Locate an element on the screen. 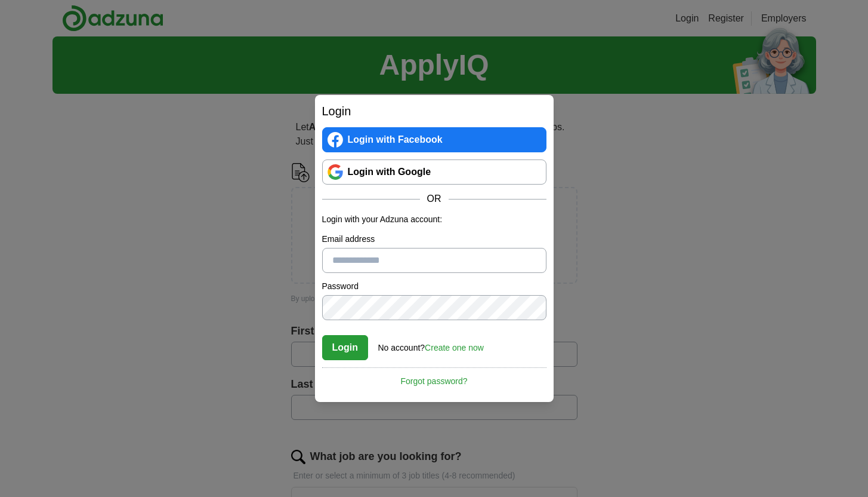 The height and width of the screenshot is (497, 868). a: Login with Facebook is located at coordinates (434, 140).